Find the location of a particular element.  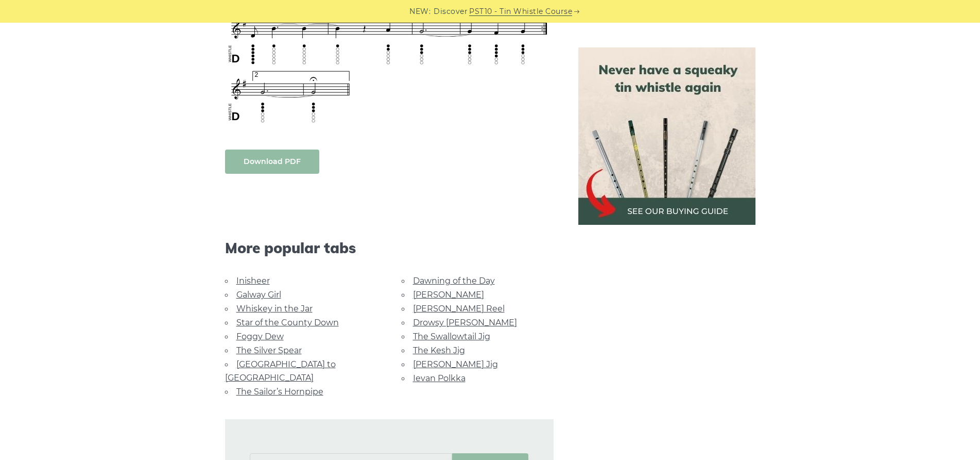

a: PST10 - Tin Whistle Course is located at coordinates (521, 11).